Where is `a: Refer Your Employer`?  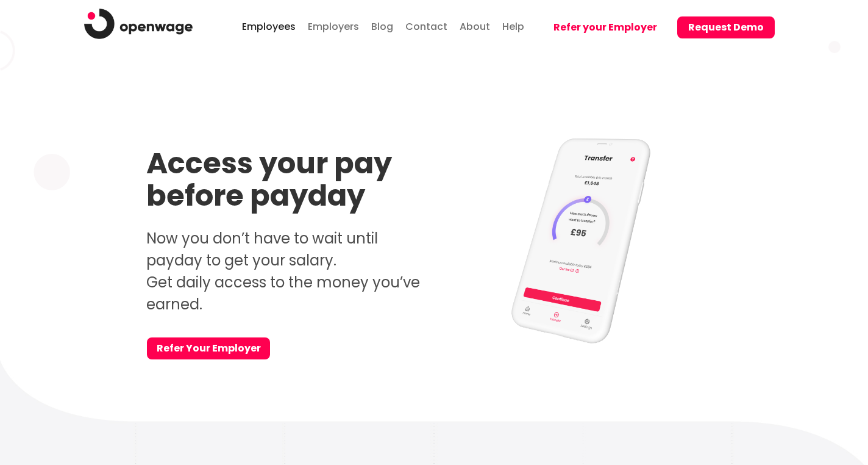
a: Refer Your Employer is located at coordinates (209, 349).